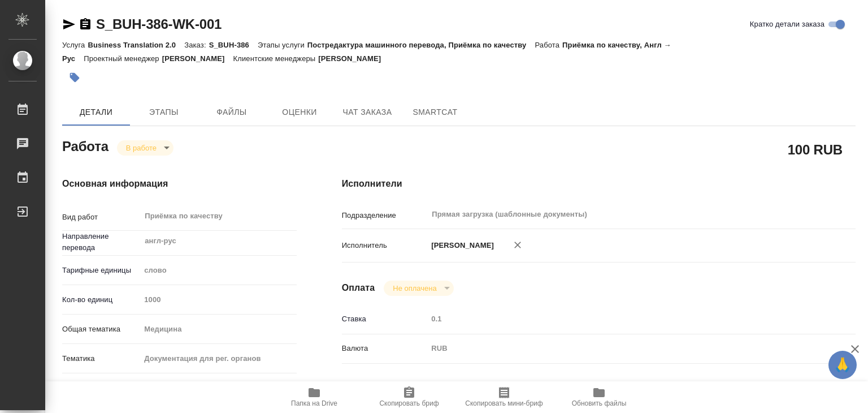 The image size is (868, 413). What do you see at coordinates (159, 24) in the screenshot?
I see `a: S_BUH-386-WK-001` at bounding box center [159, 24].